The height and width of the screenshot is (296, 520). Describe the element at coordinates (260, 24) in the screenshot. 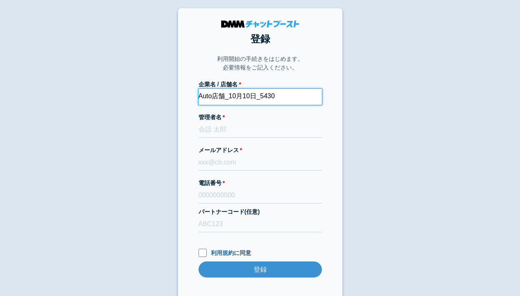

I see `img: DMMチャットブースト` at that location.